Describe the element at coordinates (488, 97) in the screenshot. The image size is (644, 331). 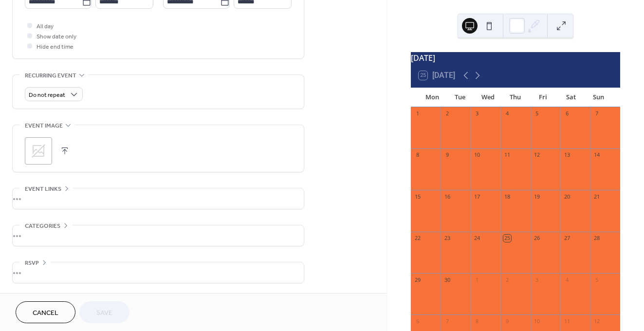
I see `div: Wed` at that location.